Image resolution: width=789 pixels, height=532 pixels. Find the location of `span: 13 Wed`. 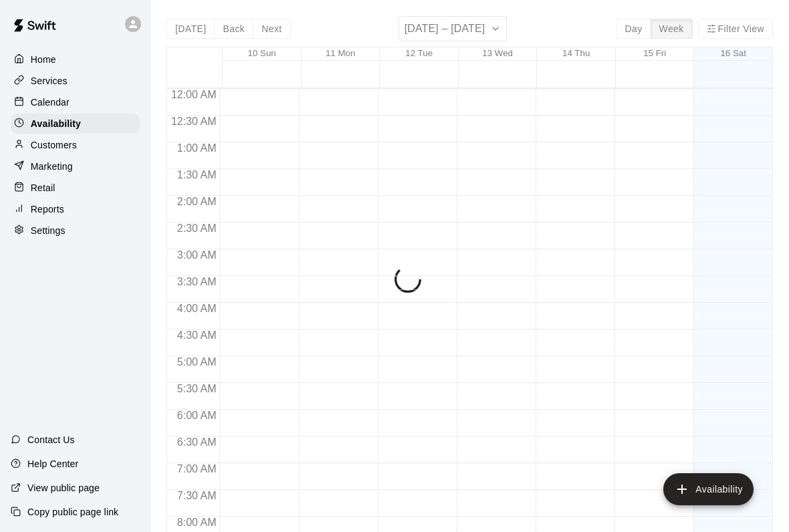

span: 13 Wed is located at coordinates (498, 53).